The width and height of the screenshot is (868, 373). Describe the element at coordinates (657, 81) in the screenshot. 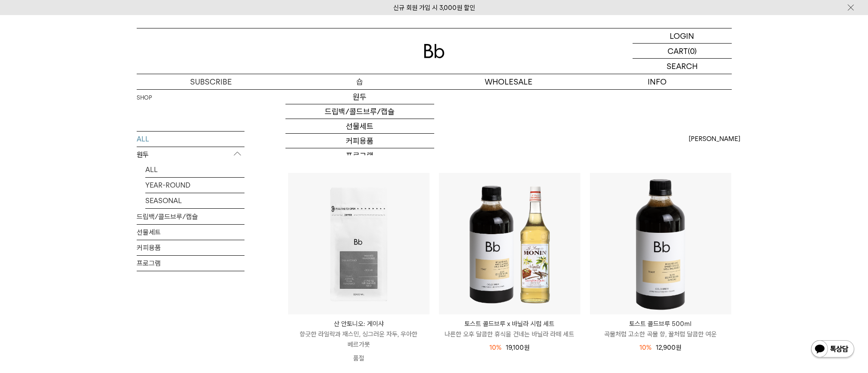

I see `p: INFO` at that location.